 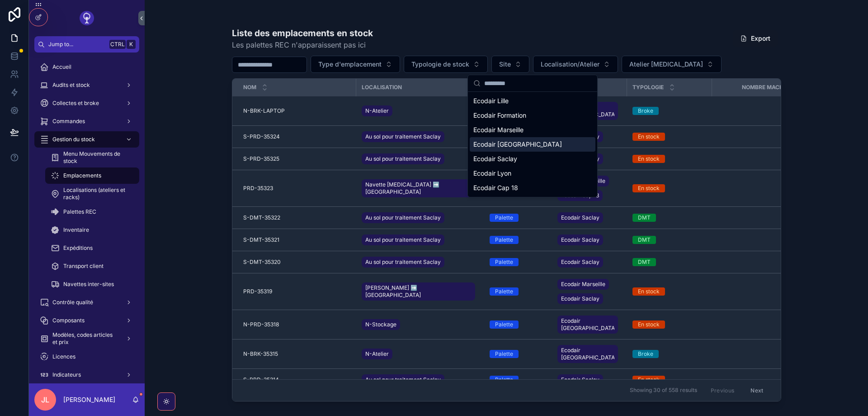 What do you see at coordinates (264, 111) in the screenshot?
I see `span: N-BRK-LAPTOP` at bounding box center [264, 111].